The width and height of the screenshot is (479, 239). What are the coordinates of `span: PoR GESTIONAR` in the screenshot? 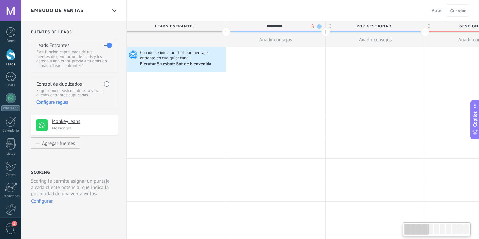 It's located at (374, 26).